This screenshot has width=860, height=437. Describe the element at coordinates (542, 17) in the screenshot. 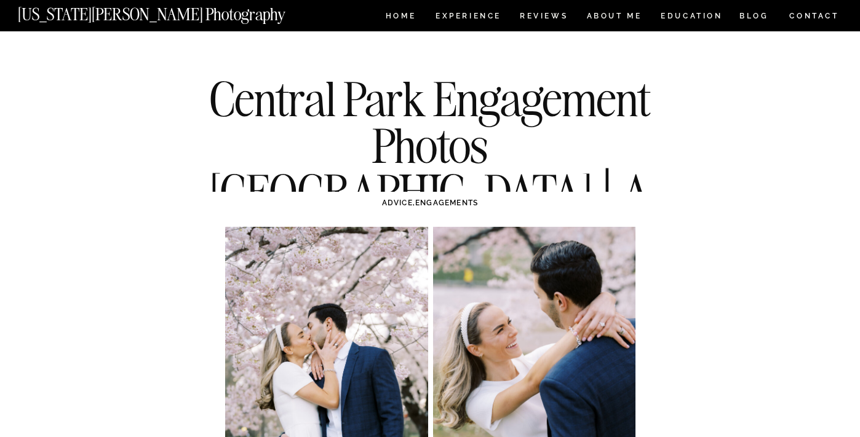

I see `a: REVIEWS` at that location.